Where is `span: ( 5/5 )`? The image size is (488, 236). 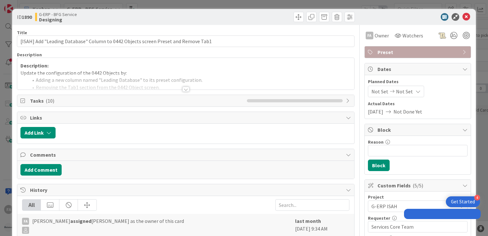
span: ( 5/5 ) is located at coordinates (418, 185).